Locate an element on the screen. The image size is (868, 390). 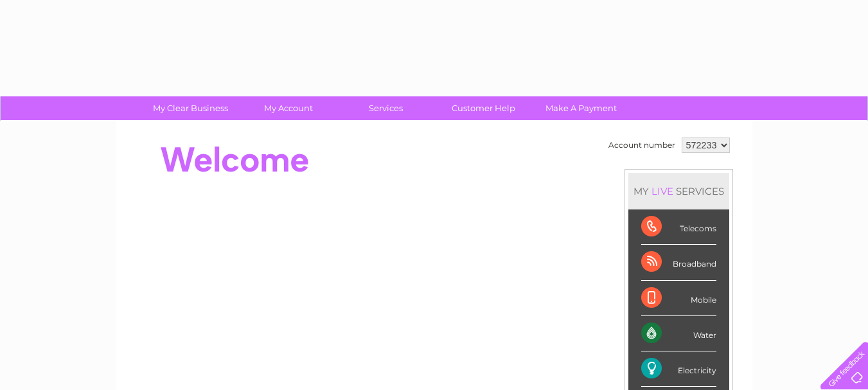
div: Electricity is located at coordinates (679, 368).